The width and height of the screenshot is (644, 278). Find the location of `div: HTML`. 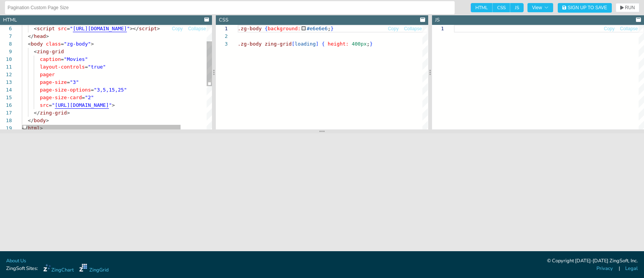

div: HTML is located at coordinates (10, 20).